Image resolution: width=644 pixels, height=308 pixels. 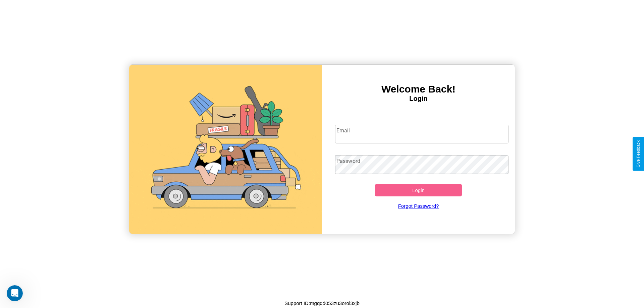 What do you see at coordinates (418, 98) in the screenshot?
I see `h4: Login` at bounding box center [418, 98].